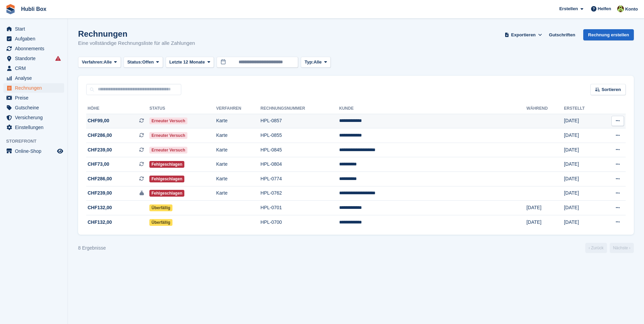  What do you see at coordinates (569, 9) in the screenshot?
I see `span: Erstellen` at bounding box center [569, 9].